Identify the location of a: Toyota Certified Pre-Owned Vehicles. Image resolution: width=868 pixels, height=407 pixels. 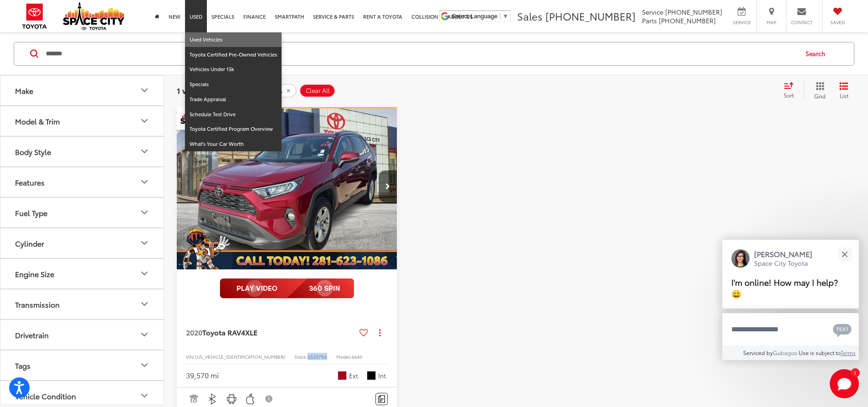
(233, 55).